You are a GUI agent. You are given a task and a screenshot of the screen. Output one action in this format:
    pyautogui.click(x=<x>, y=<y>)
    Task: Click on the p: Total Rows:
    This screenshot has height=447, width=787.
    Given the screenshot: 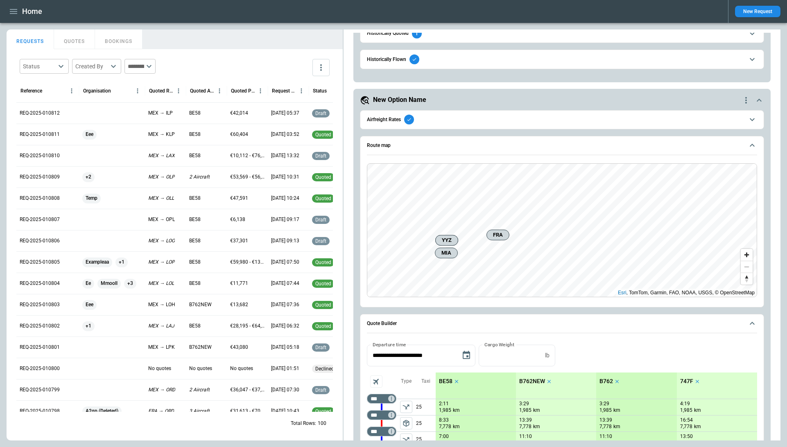 What is the action you would take?
    pyautogui.click(x=303, y=423)
    